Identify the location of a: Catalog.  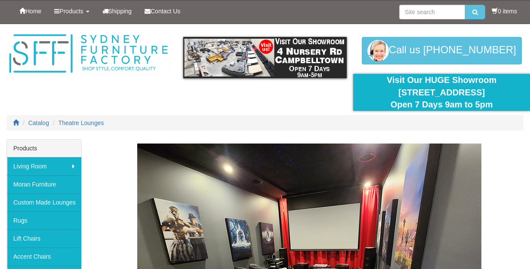
(39, 123).